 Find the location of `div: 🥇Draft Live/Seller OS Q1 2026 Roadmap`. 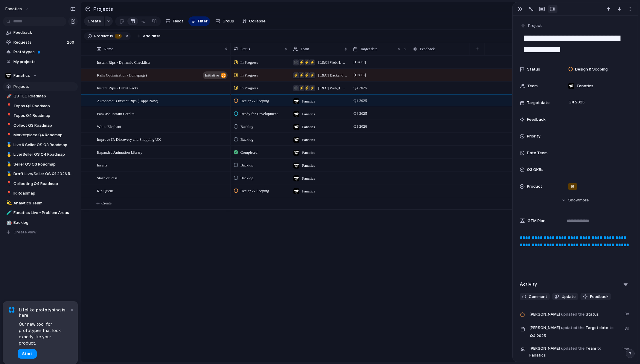

div: 🥇Draft Live/Seller OS Q1 2026 Roadmap is located at coordinates (40, 174).